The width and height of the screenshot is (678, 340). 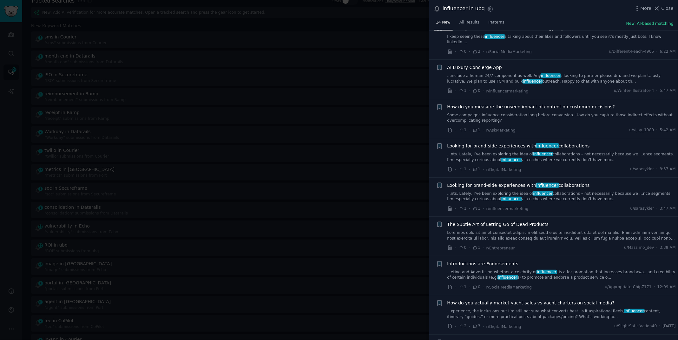 I want to click on span: 5:47 AM, so click(x=668, y=91).